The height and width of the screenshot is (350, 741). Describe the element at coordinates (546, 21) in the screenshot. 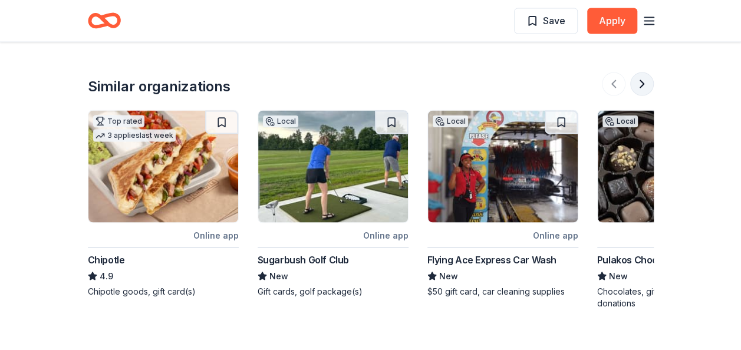

I see `button: Save` at that location.